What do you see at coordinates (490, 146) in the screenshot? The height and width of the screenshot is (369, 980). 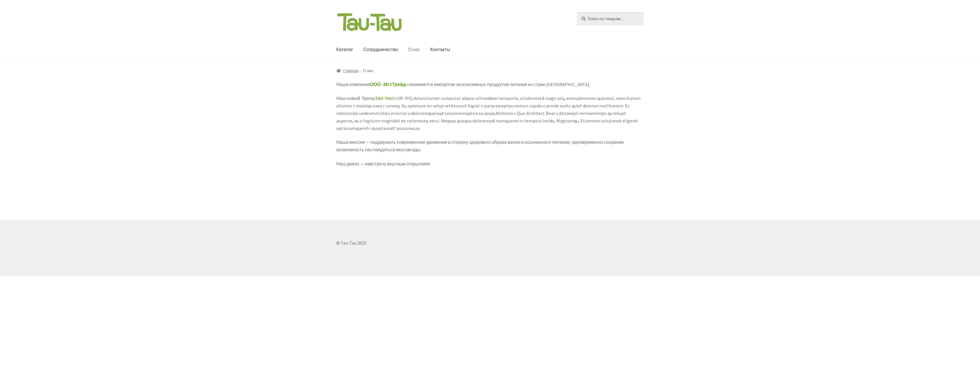 I see `p: Наша миссия — поддержать современное движение в сторону здорового образа жизни и осознанного пита...` at bounding box center [490, 146].